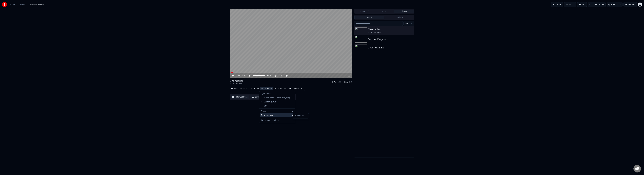 This screenshot has width=644, height=175. I want to click on button: Edit, so click(234, 88).